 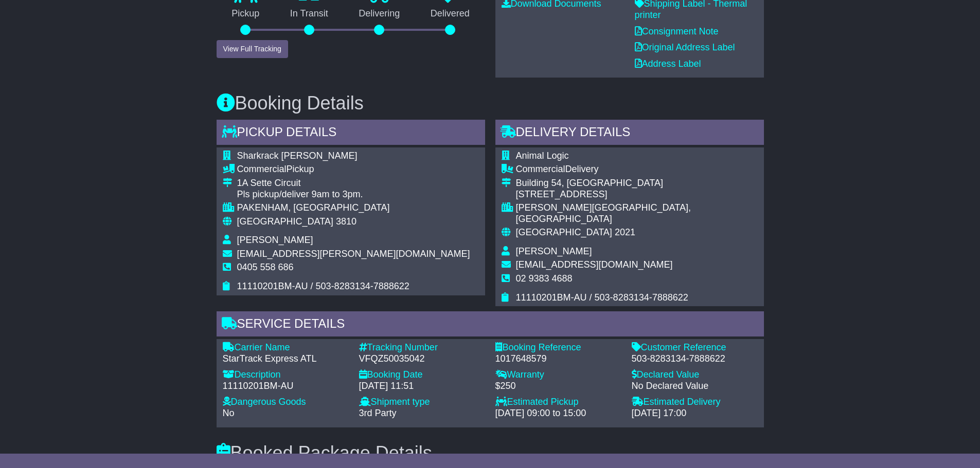 I want to click on span: No, so click(x=229, y=413).